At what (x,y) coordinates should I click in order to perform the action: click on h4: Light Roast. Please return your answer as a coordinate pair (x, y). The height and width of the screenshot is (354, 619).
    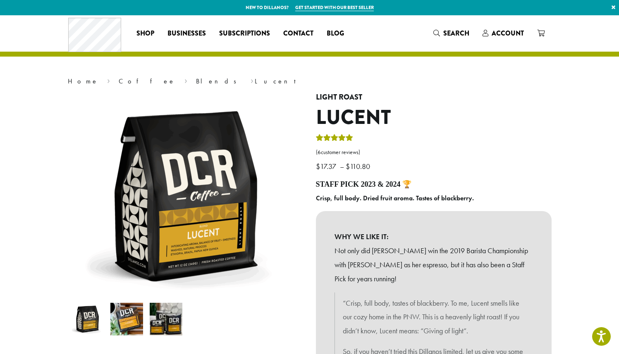
    Looking at the image, I should click on (434, 98).